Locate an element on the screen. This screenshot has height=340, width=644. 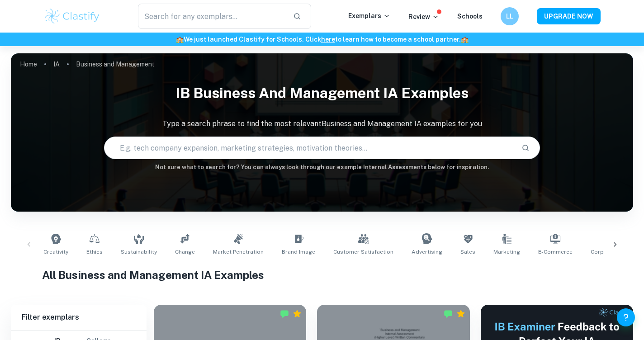
span: Creativity is located at coordinates (56, 252).